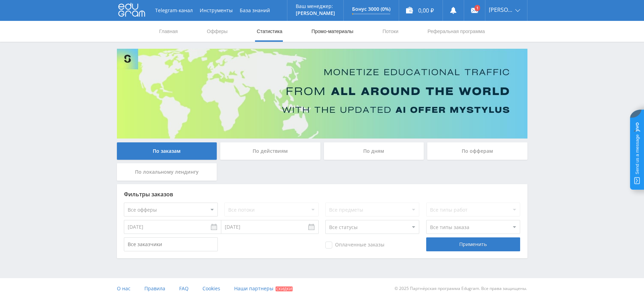  I want to click on p: Ваш менеджер:, so click(315, 6).